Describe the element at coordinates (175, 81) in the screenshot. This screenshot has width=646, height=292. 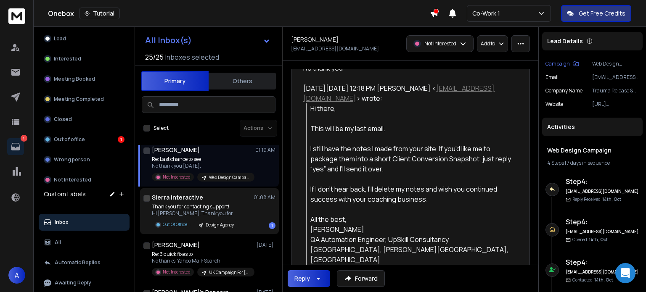
I see `button: Primary` at that location.